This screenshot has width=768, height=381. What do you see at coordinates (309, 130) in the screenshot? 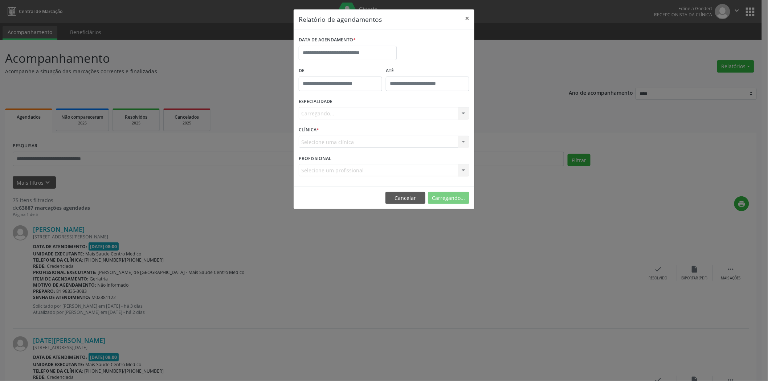
I see `label: CLÍNICA` at bounding box center [309, 130].